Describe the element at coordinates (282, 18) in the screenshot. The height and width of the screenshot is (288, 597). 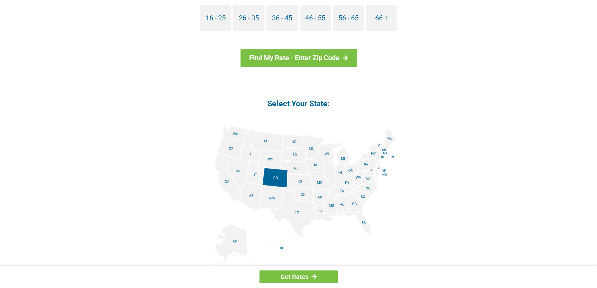
I see `a: 36 - 45` at that location.